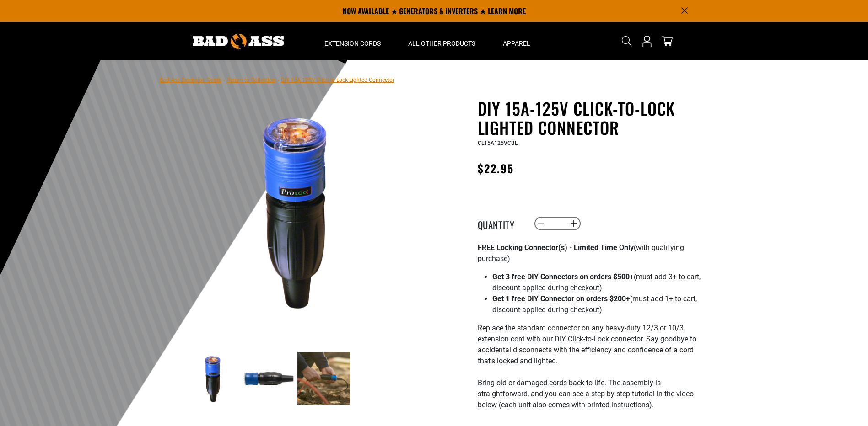  What do you see at coordinates (516, 41) in the screenshot?
I see `summary: Apparel` at bounding box center [516, 41].